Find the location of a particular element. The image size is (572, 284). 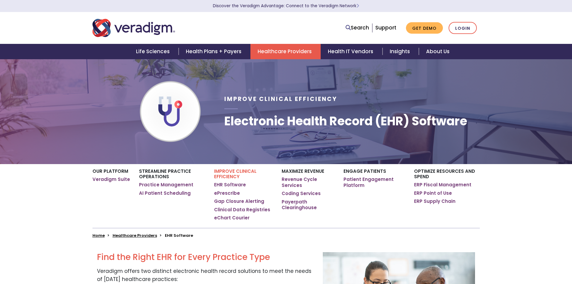

a: Patient Engagement Platform is located at coordinates (374, 182).